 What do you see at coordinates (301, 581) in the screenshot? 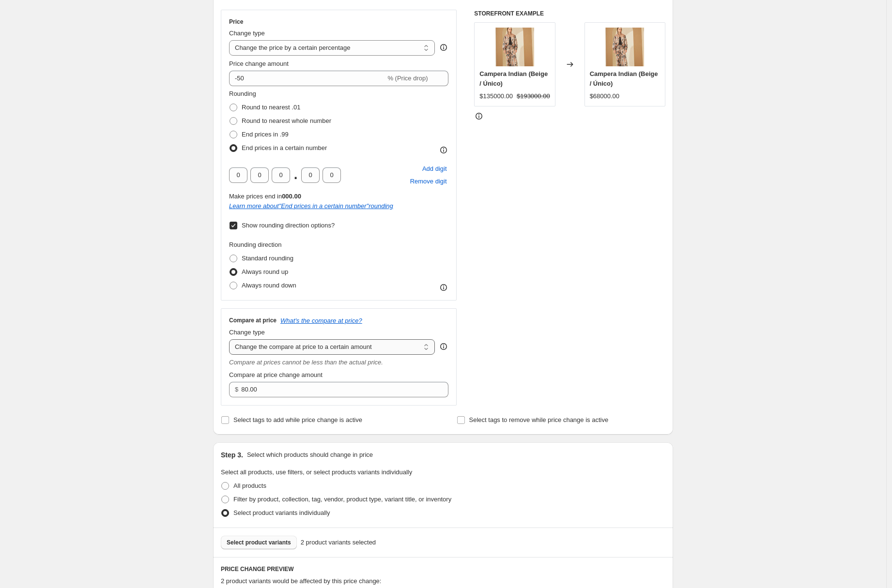
I see `span: 2 product variants would be affected by this price change:` at bounding box center [301, 581].